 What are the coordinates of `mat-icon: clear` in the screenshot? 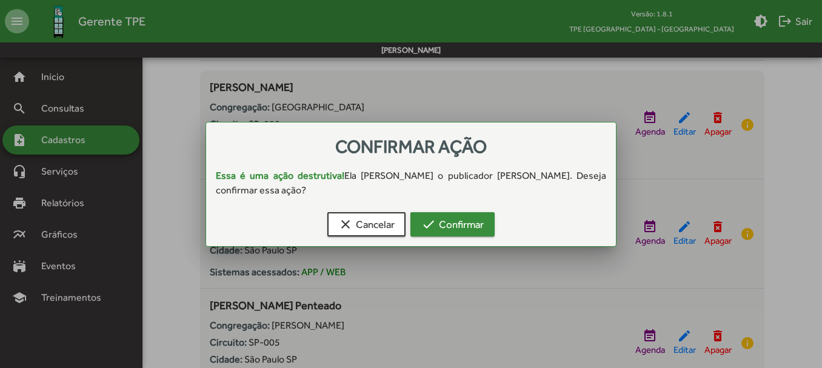 It's located at (345, 224).